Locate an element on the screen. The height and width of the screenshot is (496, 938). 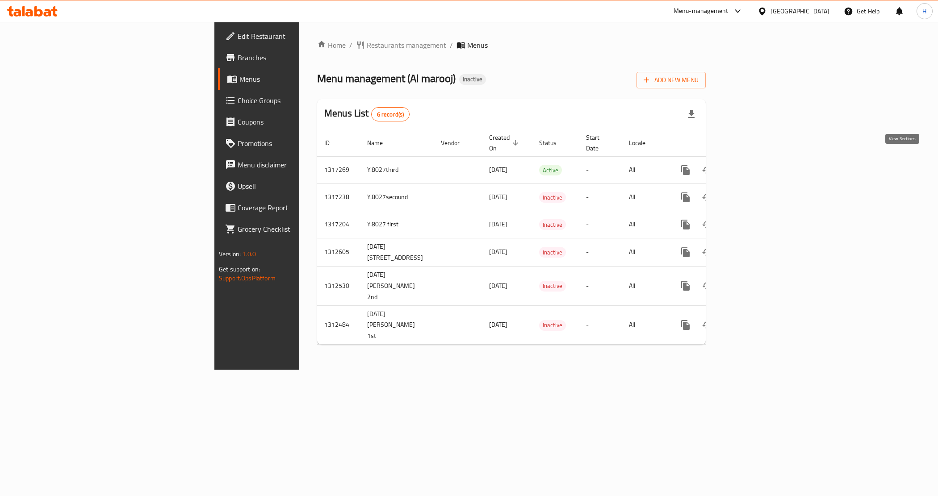
span: Created On is located at coordinates (505, 143).